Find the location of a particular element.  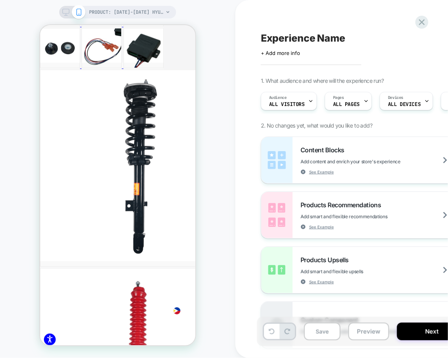

button: Open LiveChat chat widget is located at coordinates (18, 15).